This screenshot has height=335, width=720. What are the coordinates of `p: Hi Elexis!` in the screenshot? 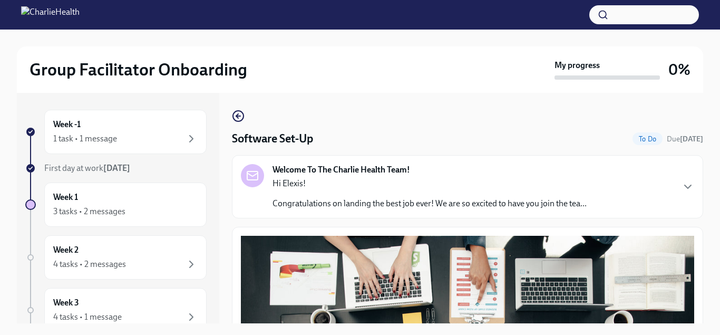 It's located at (430, 183).